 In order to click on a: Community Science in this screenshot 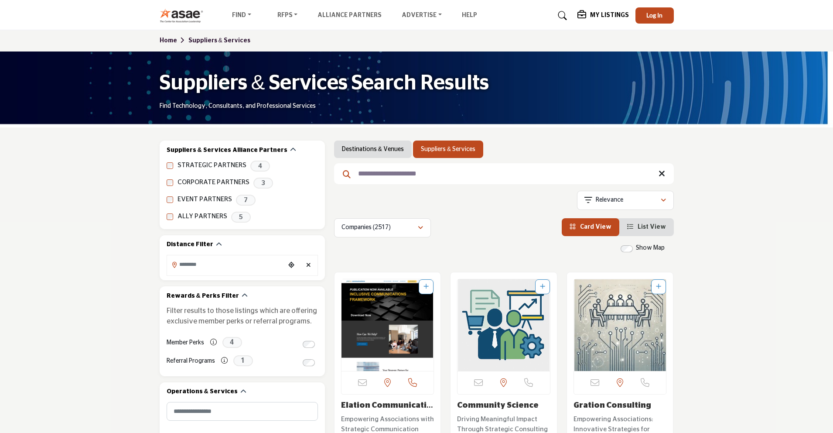, I will do `click(498, 405)`.